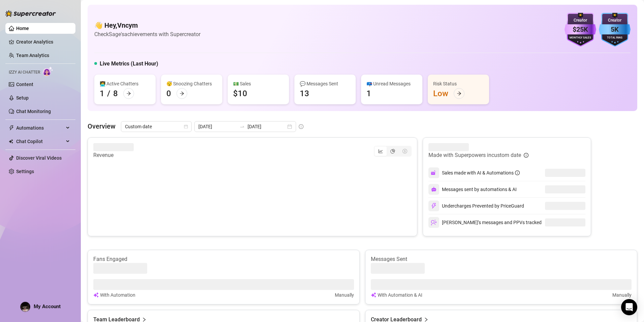  What do you see at coordinates (147, 25) in the screenshot?
I see `h4: 👋 Hey, Vncym` at bounding box center [147, 25].